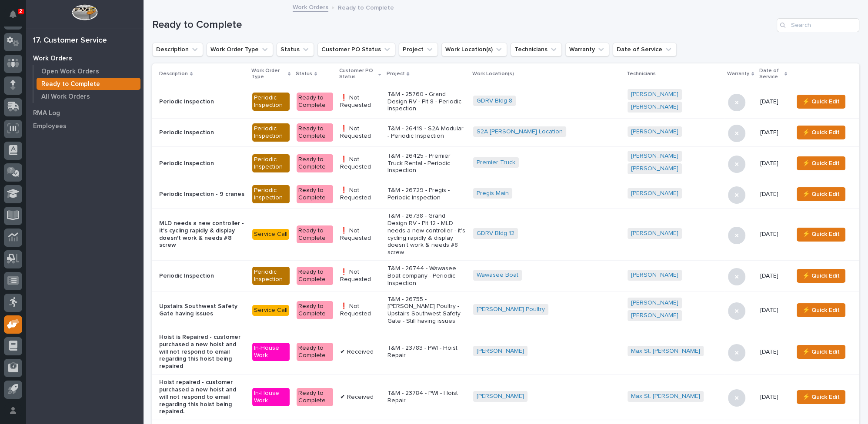 The width and height of the screenshot is (868, 424). Describe the element at coordinates (395, 74) in the screenshot. I see `p: Project` at that location.